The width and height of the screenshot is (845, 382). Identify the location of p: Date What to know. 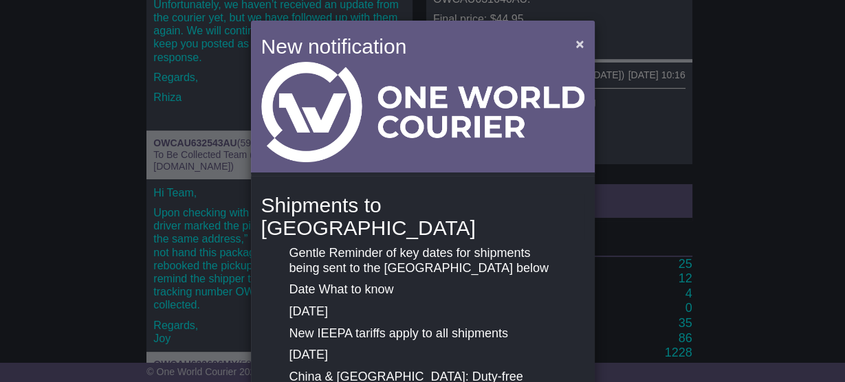
(422, 290).